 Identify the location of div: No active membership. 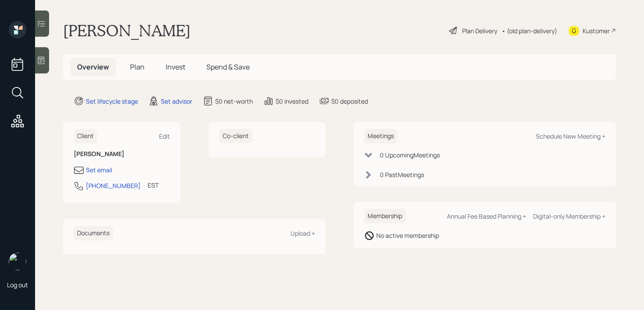
(408, 235).